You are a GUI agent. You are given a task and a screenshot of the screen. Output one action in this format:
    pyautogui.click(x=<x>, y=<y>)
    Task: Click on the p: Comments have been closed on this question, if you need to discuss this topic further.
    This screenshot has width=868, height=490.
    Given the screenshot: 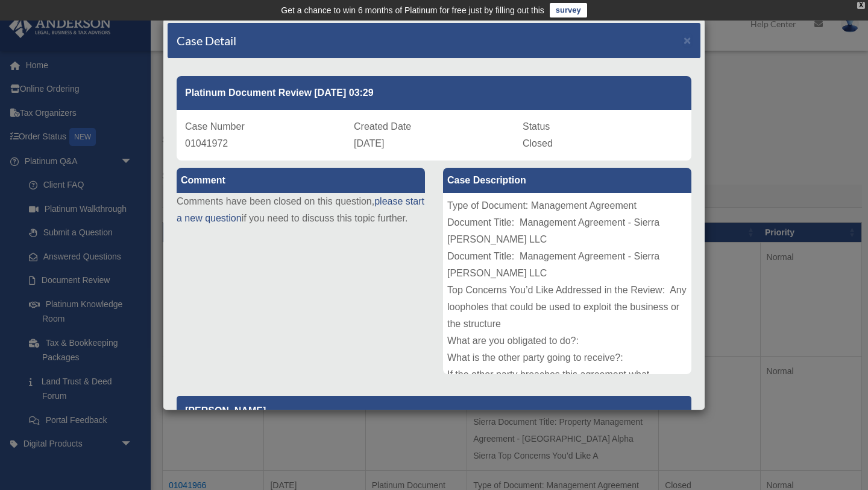 What is the action you would take?
    pyautogui.click(x=301, y=210)
    